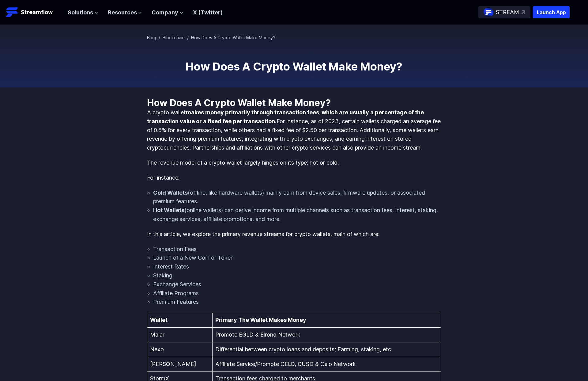 The height and width of the screenshot is (381, 588). What do you see at coordinates (179, 334) in the screenshot?
I see `td: Maiar` at bounding box center [179, 334].